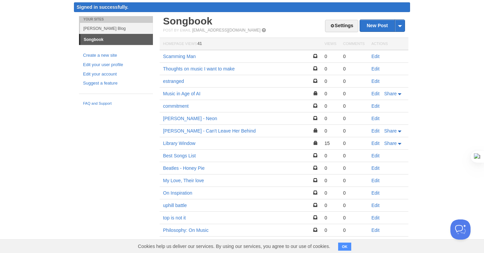  I want to click on a: On Inspiration, so click(177, 193).